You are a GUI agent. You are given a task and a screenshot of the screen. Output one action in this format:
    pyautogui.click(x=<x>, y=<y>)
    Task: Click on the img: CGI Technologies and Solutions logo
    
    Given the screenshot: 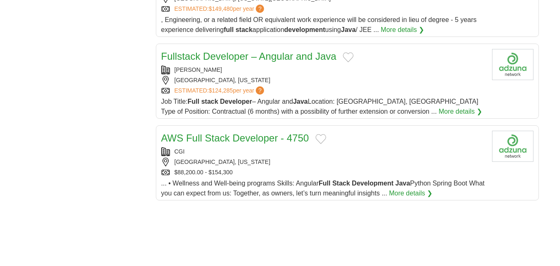 What is the action you would take?
    pyautogui.click(x=513, y=146)
    